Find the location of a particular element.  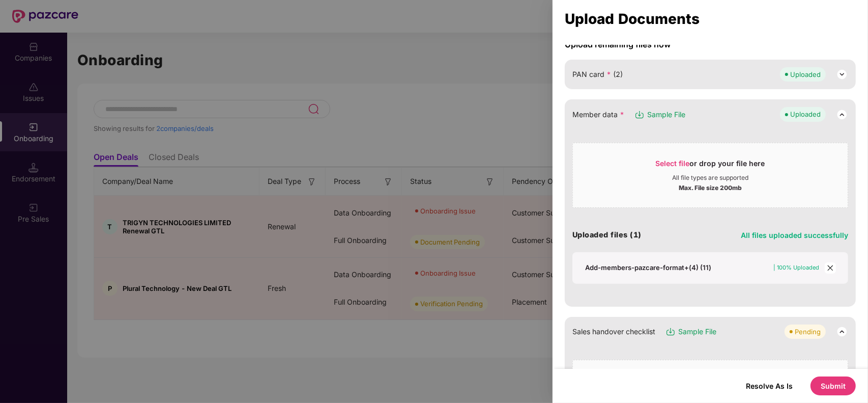

div: or drop your file here is located at coordinates (710, 166).